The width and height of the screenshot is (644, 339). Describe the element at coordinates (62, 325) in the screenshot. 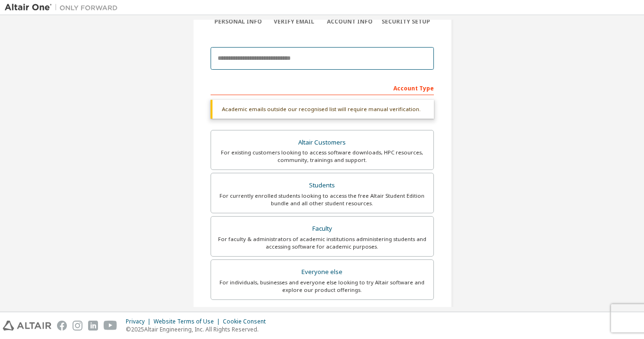

I see `img: facebook.svg` at that location.